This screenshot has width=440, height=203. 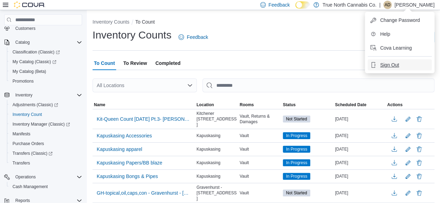 What do you see at coordinates (124, 136) in the screenshot?
I see `span: Kapuskasing Accessories` at bounding box center [124, 136].